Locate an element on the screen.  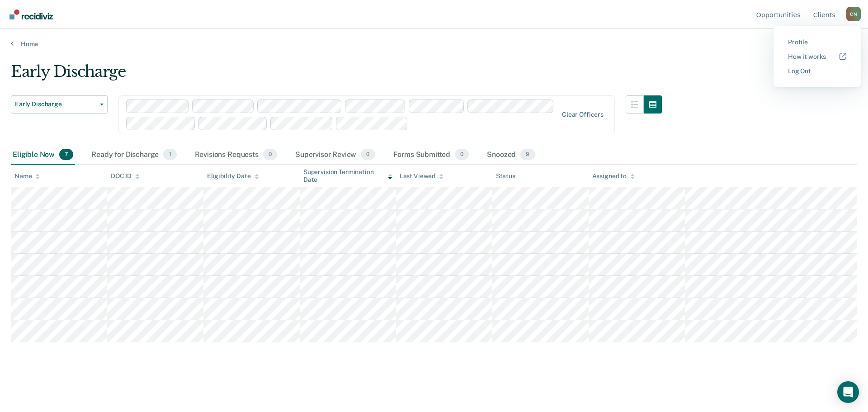
div: Early Discharge is located at coordinates (336, 75).